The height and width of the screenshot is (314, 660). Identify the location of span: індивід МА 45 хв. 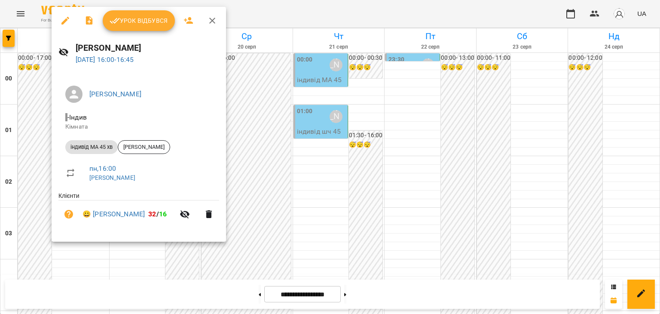
(92, 147).